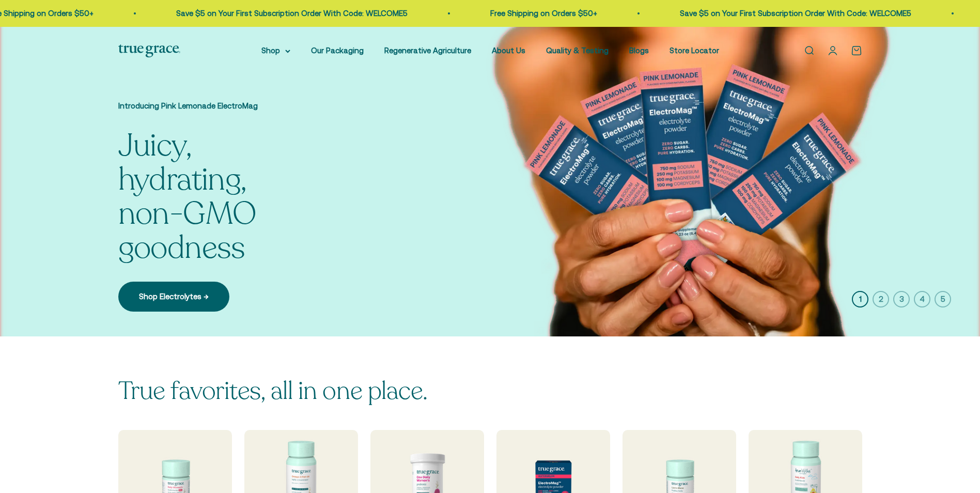  I want to click on summary: Shop, so click(276, 50).